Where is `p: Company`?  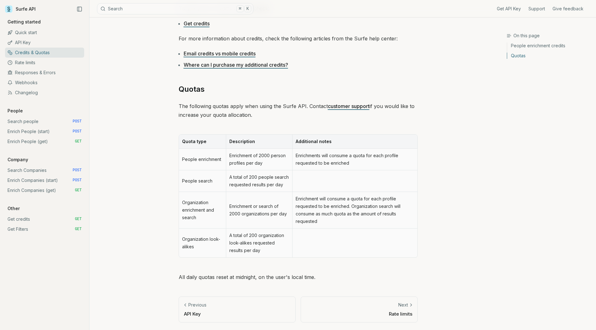 p: Company is located at coordinates (18, 160).